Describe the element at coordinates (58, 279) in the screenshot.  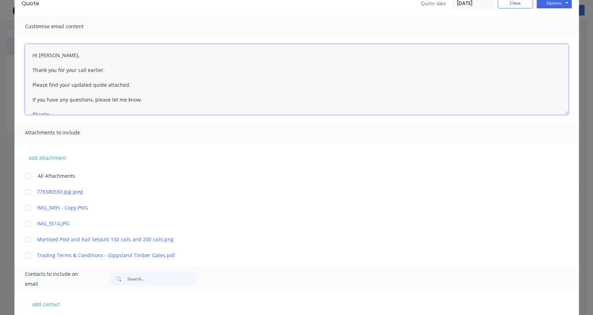
I see `span: Contacts to include on email` at that location.